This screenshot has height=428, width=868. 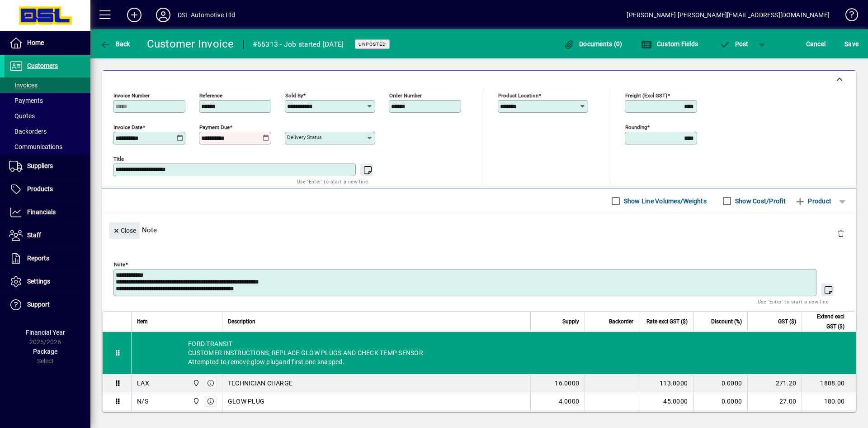 What do you see at coordinates (246, 401) in the screenshot?
I see `span: GLOW PLUG` at bounding box center [246, 401].